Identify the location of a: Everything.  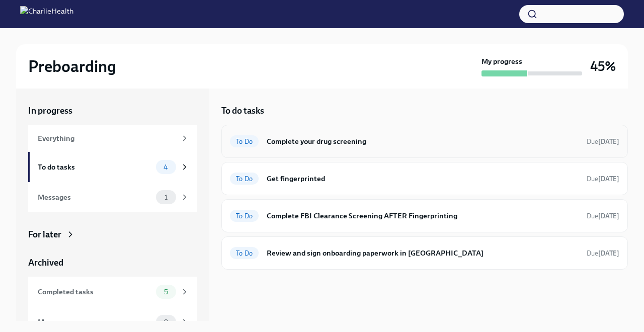
(113, 138).